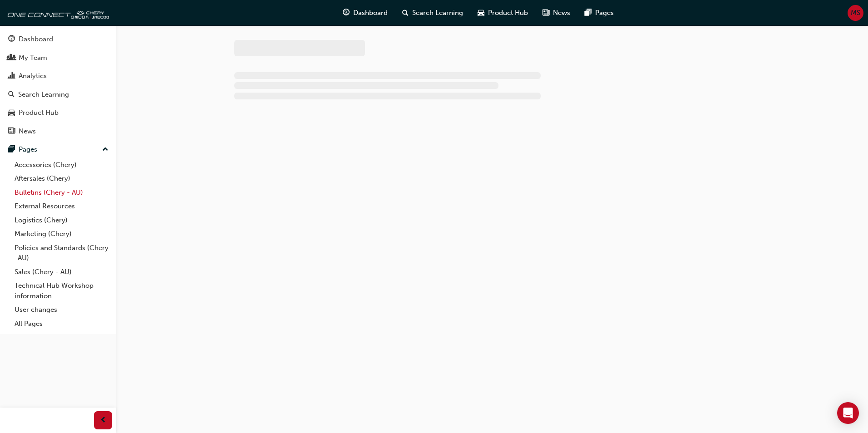  Describe the element at coordinates (508, 13) in the screenshot. I see `span: Product Hub` at that location.